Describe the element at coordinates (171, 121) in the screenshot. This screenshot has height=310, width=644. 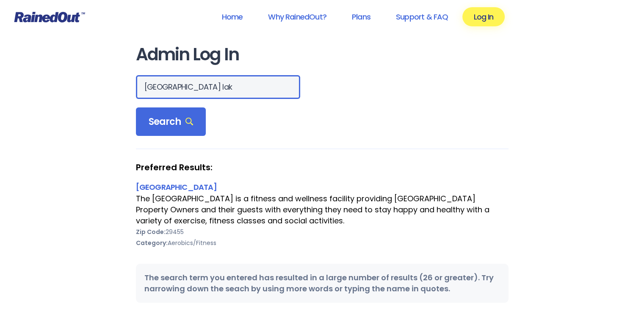
I see `span: Search` at that location.